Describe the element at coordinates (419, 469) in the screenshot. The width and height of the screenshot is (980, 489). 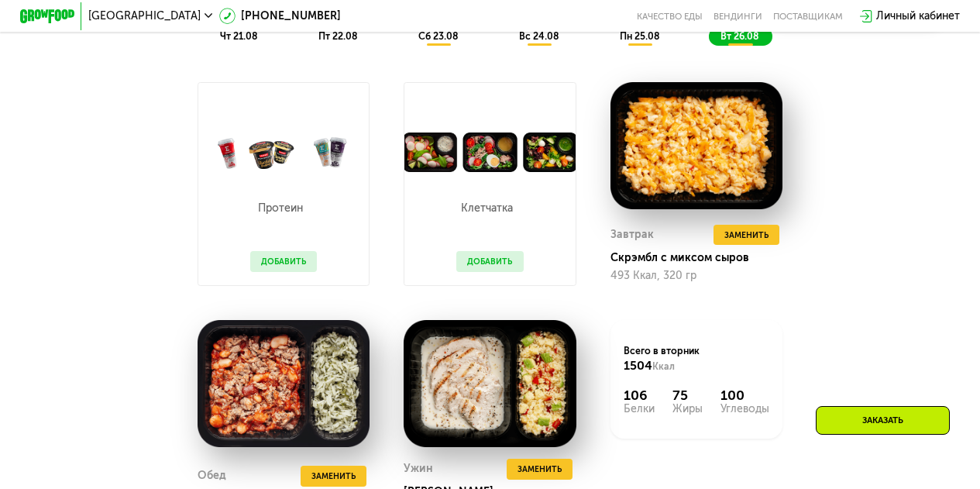
I see `div: Ужин` at that location.